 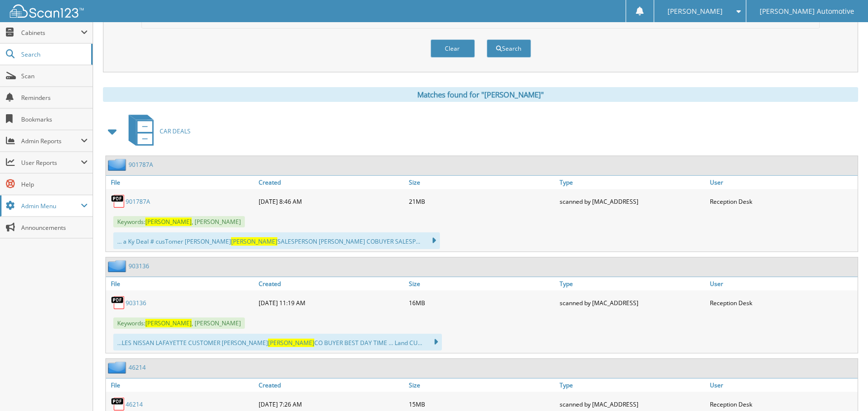 What do you see at coordinates (54, 119) in the screenshot?
I see `span: Bookmarks` at bounding box center [54, 119].